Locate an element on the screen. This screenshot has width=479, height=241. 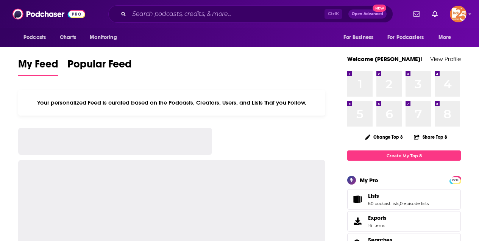
span: Ctrl K is located at coordinates (334, 14).